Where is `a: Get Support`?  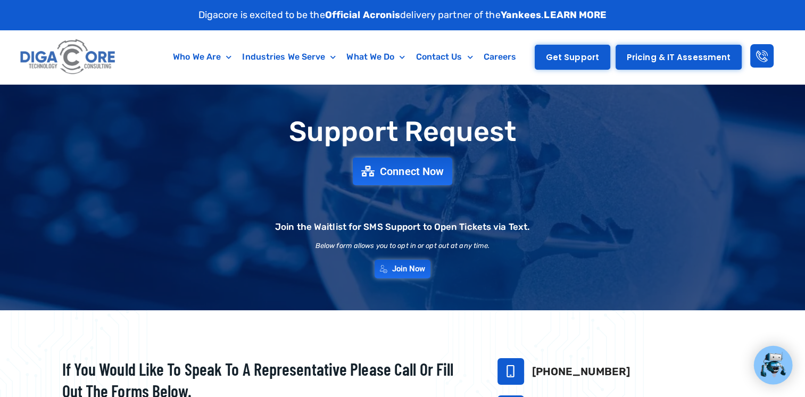 a: Get Support is located at coordinates (572, 57).